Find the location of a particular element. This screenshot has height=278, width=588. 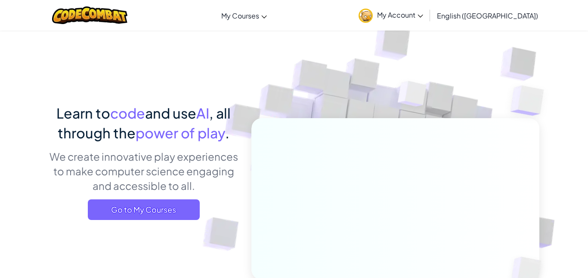

p: We create innovative play experiences to make computer science engaging and accessible to all. is located at coordinates (143, 171).